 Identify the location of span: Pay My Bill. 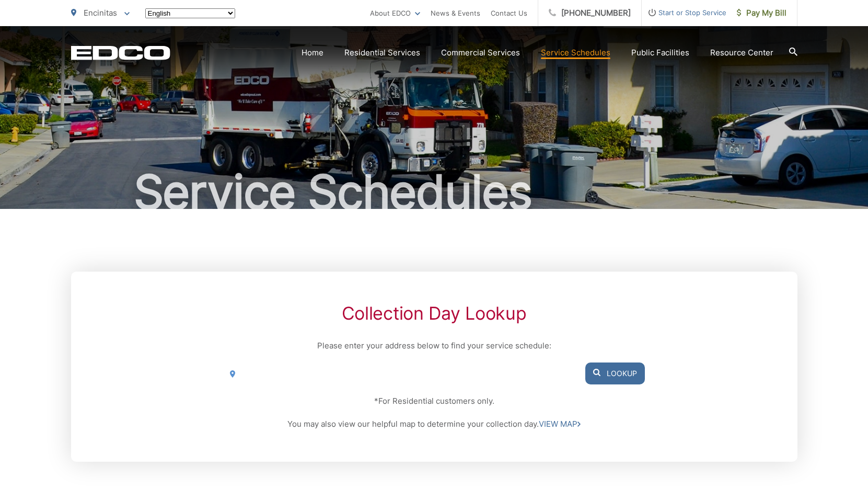
(761, 13).